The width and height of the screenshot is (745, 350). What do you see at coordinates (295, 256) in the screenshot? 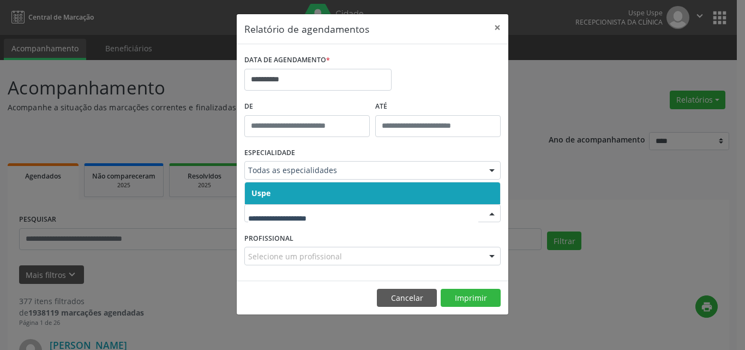
I see `span: Selecione um profissional` at bounding box center [295, 256].